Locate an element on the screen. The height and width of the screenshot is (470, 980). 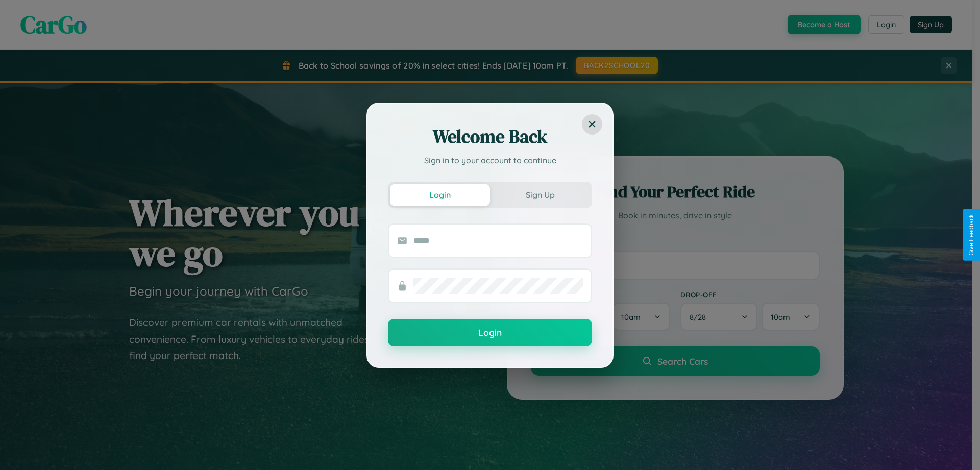
div: Give Feedback is located at coordinates (971, 235).